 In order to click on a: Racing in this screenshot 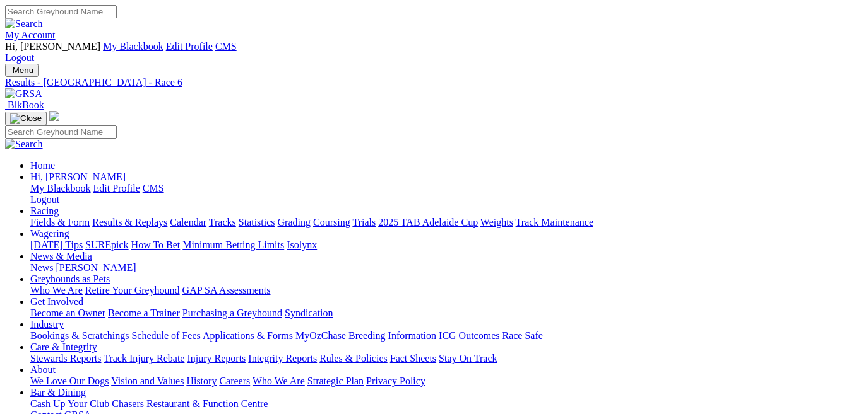, I will do `click(44, 211)`.